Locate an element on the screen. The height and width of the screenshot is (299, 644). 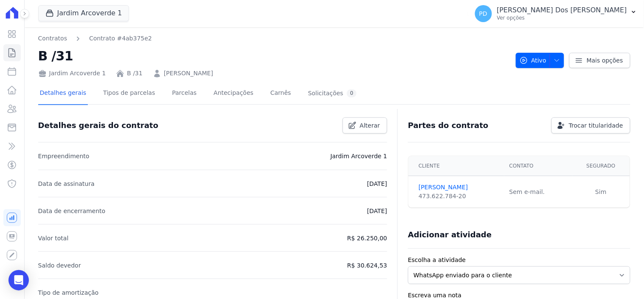
p: Jardim Arcoverde 1 is located at coordinates (359, 156).